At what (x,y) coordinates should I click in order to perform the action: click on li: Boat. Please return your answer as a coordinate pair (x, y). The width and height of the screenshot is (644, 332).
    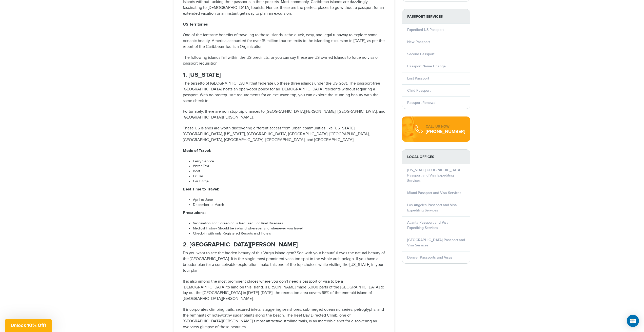
    Looking at the image, I should click on (289, 172).